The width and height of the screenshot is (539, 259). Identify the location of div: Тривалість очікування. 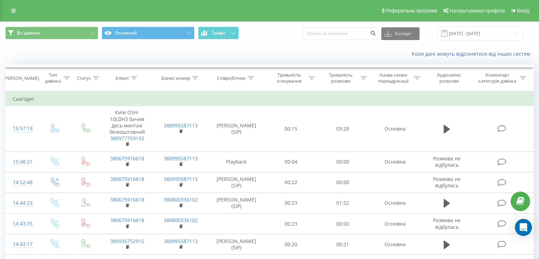
(290, 78).